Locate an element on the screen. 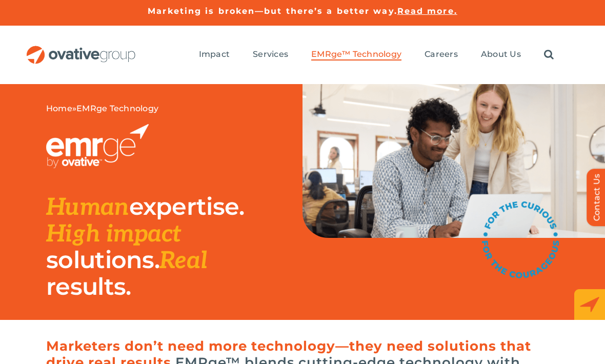 This screenshot has width=605, height=364. a: About Us is located at coordinates (501, 55).